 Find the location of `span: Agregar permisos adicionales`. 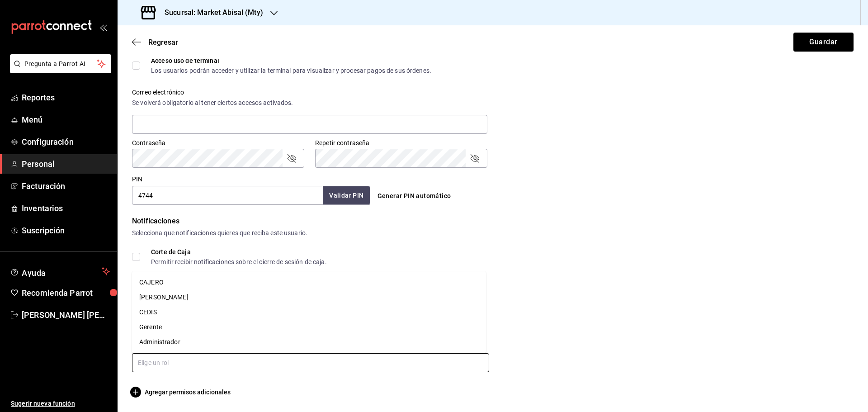

span: Agregar permisos adicionales is located at coordinates (181, 392).